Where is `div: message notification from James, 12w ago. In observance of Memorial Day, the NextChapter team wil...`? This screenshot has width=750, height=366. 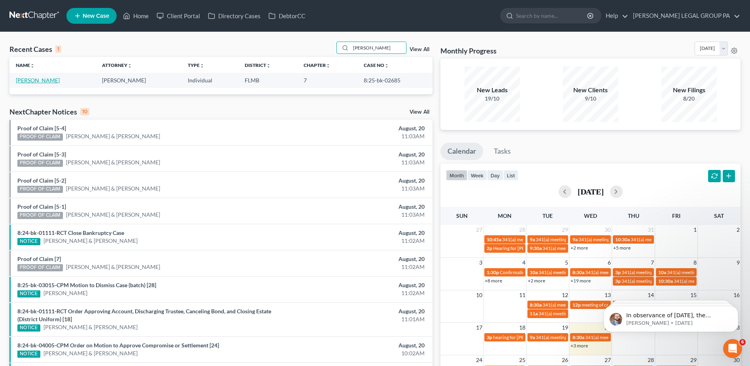
div: message notification from James, 12w ago. In observance of Memorial Day, the NextChapter team wil... is located at coordinates (79, 30).